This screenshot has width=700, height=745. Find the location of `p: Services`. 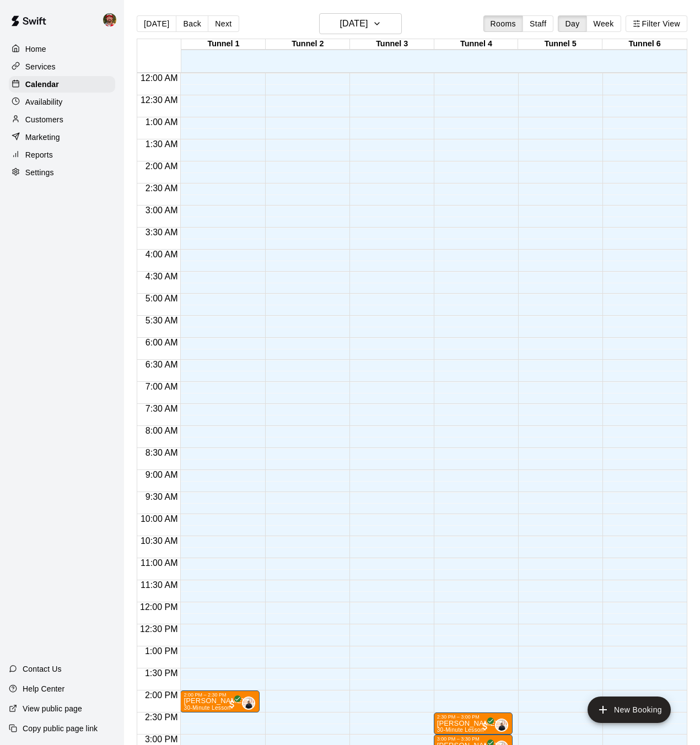

p: Services is located at coordinates (40, 66).